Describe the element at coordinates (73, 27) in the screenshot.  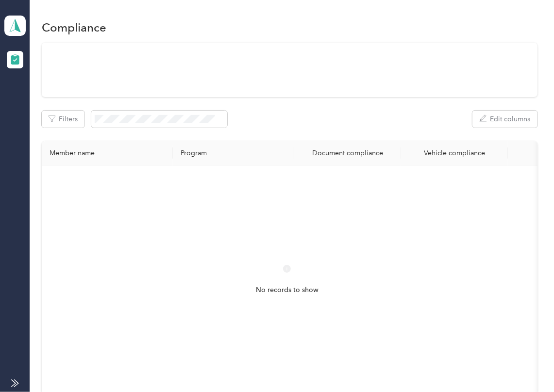
I see `h1: Compliance` at that location.